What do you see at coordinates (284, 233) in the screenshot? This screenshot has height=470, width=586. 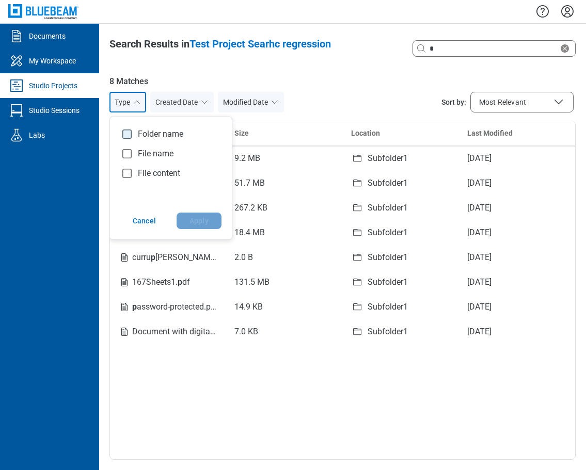 I see `td: 18.4 MB` at bounding box center [284, 233].